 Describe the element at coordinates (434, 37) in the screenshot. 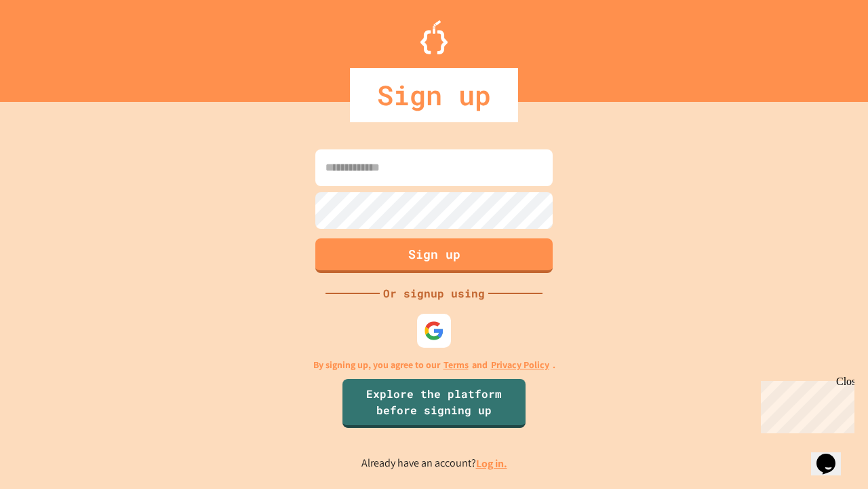

I see `img: Logo.svg` at that location.